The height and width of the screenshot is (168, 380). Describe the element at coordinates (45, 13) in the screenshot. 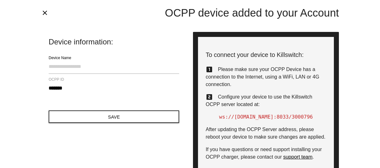

I see `i: close` at that location.